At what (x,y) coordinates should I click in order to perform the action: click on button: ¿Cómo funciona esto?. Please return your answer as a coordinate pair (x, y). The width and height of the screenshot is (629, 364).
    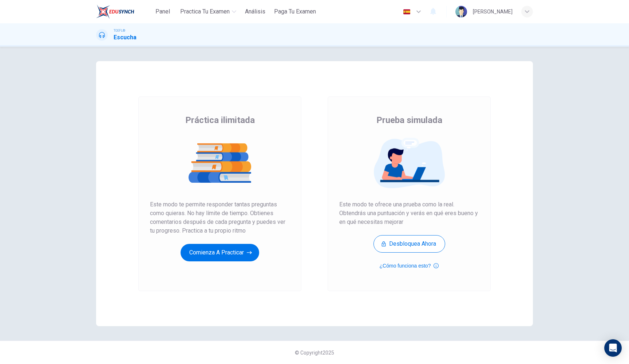
    Looking at the image, I should click on (409, 266).